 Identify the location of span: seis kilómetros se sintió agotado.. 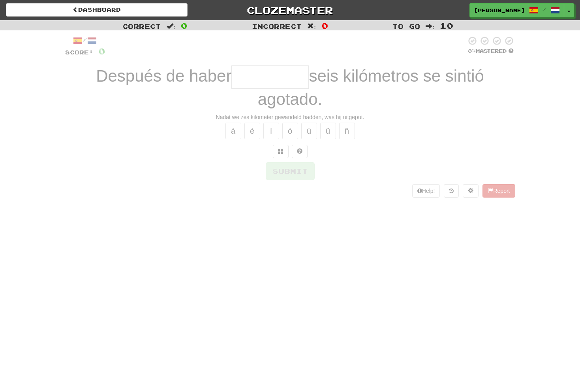
(371, 88).